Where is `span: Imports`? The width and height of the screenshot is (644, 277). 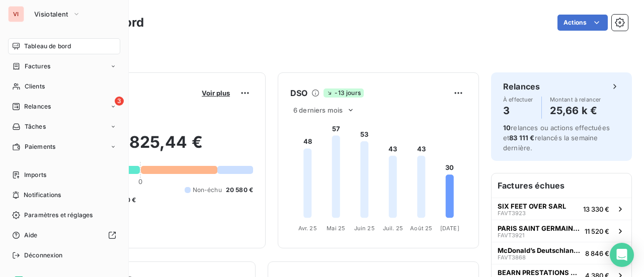 span: Imports is located at coordinates (35, 175).